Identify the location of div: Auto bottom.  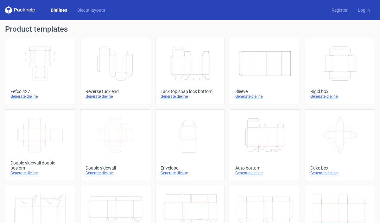
(265, 168).